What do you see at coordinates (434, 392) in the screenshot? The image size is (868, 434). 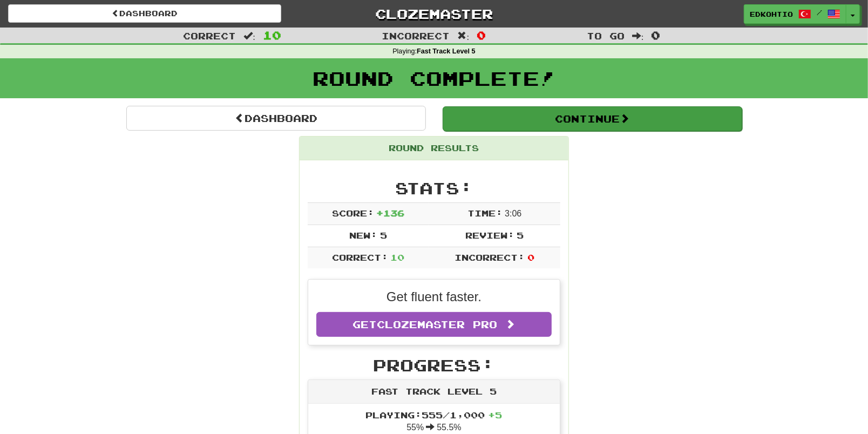 I see `div: Fast Track Level 5` at bounding box center [434, 392].